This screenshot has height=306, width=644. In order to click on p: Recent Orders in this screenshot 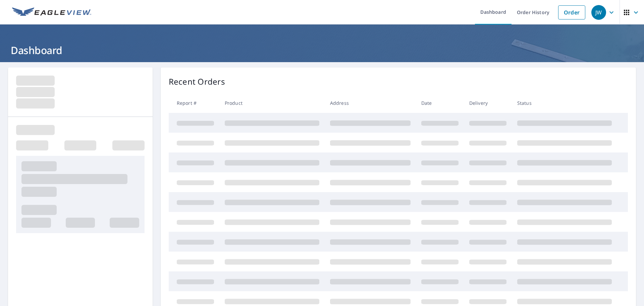, I will do `click(197, 82)`.